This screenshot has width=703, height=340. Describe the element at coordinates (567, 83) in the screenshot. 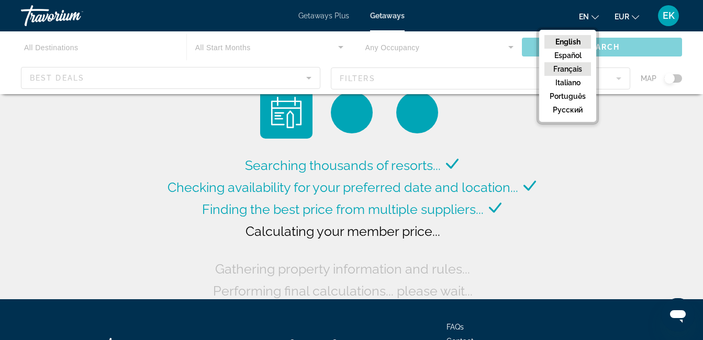

I see `button: Italiano` at that location.